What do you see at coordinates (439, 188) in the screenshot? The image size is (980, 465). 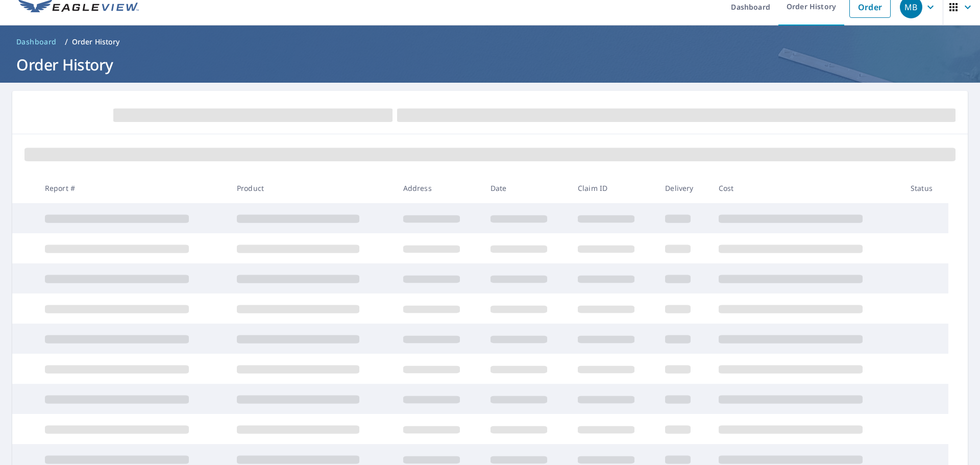 I see `th: Address` at bounding box center [439, 188].